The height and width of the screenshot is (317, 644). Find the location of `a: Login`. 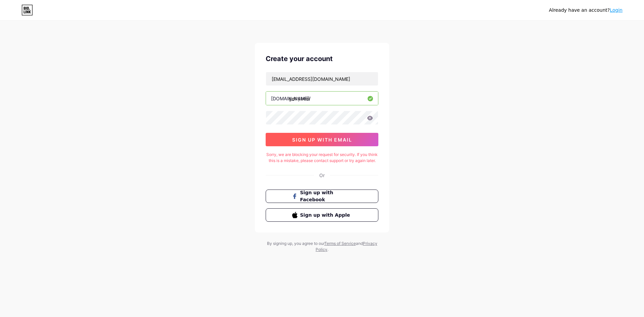

a: Login is located at coordinates (616, 10).